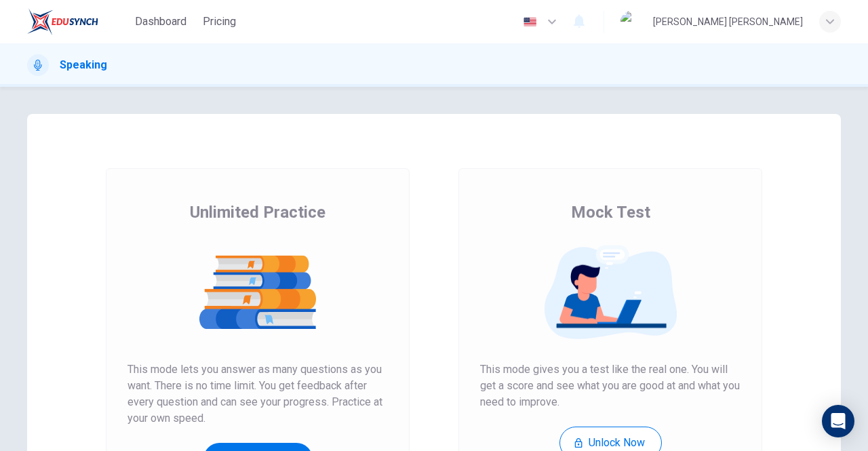 Image resolution: width=868 pixels, height=451 pixels. What do you see at coordinates (161, 22) in the screenshot?
I see `button: Dashboard` at bounding box center [161, 22].